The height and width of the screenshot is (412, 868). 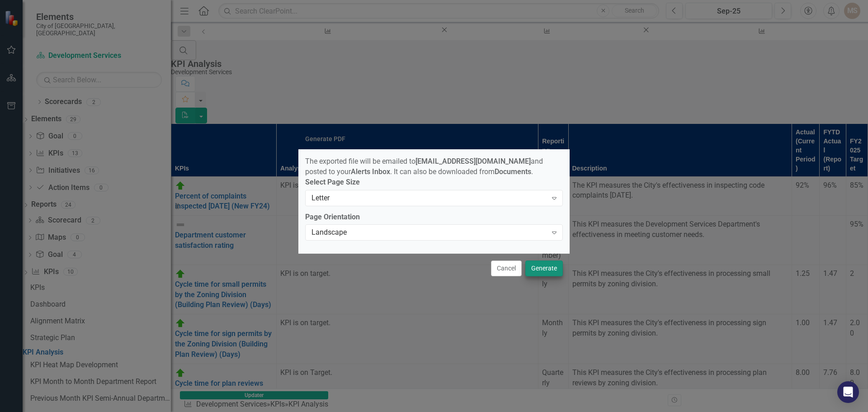 What do you see at coordinates (434, 217) in the screenshot?
I see `label: Page Orientation` at bounding box center [434, 217].